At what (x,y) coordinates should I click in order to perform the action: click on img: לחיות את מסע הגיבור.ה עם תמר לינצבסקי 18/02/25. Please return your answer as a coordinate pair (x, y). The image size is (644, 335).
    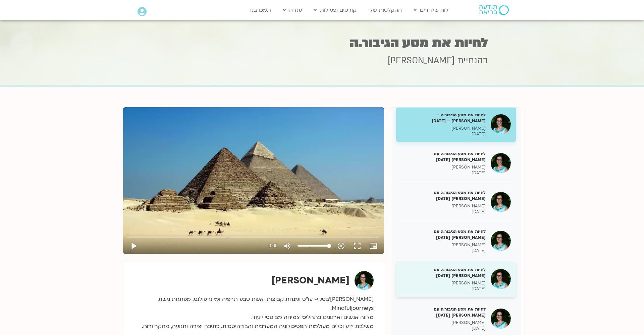
    Looking at the image, I should click on (501, 241).